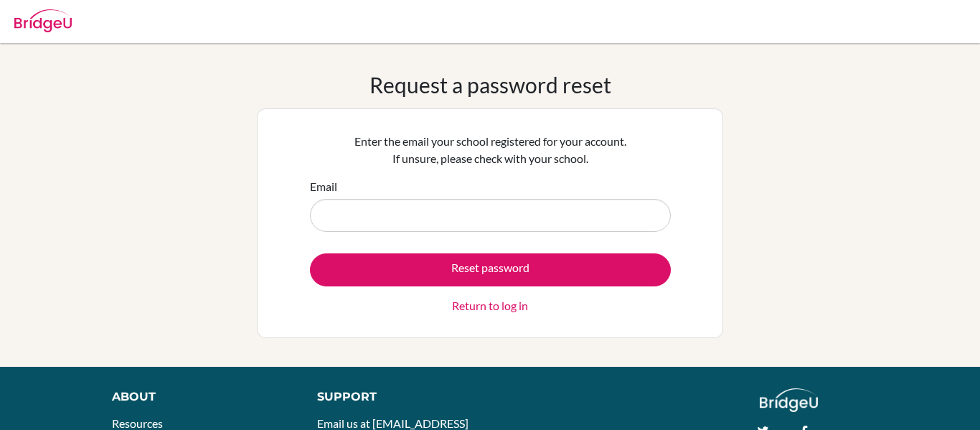 The image size is (980, 430). What do you see at coordinates (490, 85) in the screenshot?
I see `h1: Request a password reset` at bounding box center [490, 85].